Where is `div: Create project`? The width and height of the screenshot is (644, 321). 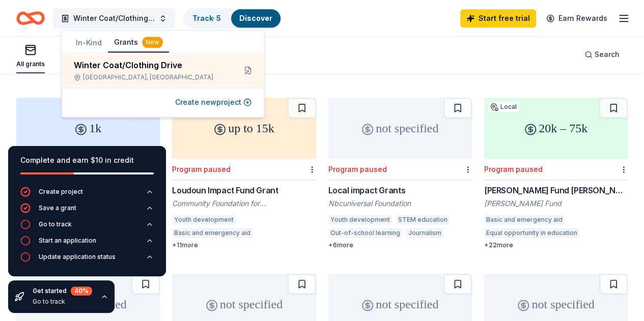 div: Create project is located at coordinates (61, 191).